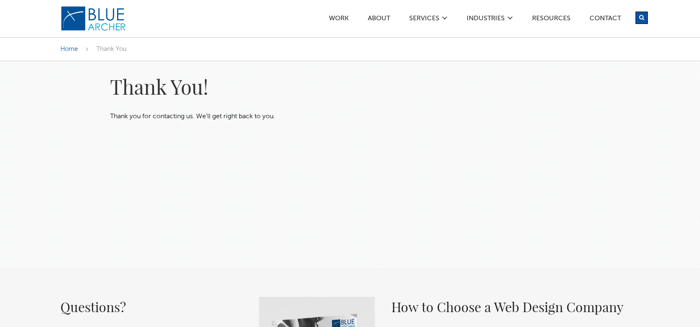 This screenshot has height=327, width=700. What do you see at coordinates (486, 19) in the screenshot?
I see `a: Industries` at bounding box center [486, 19].